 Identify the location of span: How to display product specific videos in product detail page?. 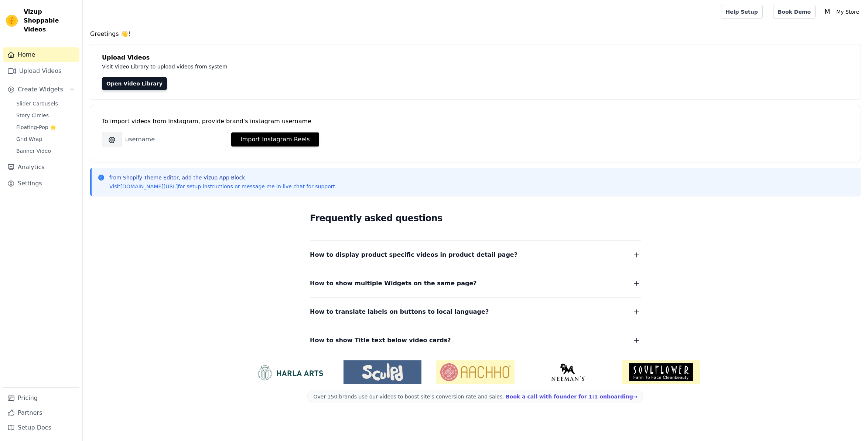
(414, 255).